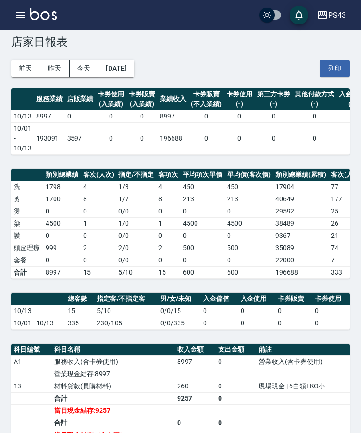 This screenshot has width=361, height=433. What do you see at coordinates (136, 199) in the screenshot?
I see `td: 1 / 7` at bounding box center [136, 199].